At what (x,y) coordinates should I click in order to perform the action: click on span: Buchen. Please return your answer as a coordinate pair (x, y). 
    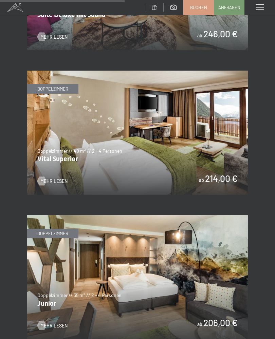
    Looking at the image, I should click on (199, 7).